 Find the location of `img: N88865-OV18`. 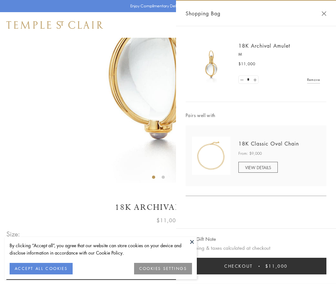

img: N88865-OV18 is located at coordinates (211, 156).